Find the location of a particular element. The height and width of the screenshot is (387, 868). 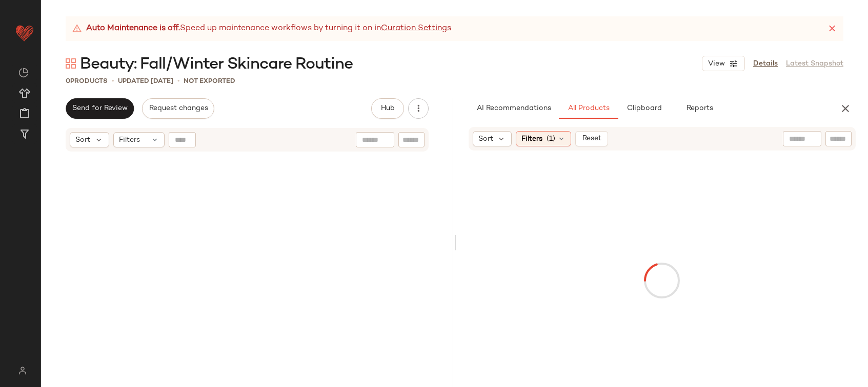

span: Send for Review is located at coordinates (99, 108).